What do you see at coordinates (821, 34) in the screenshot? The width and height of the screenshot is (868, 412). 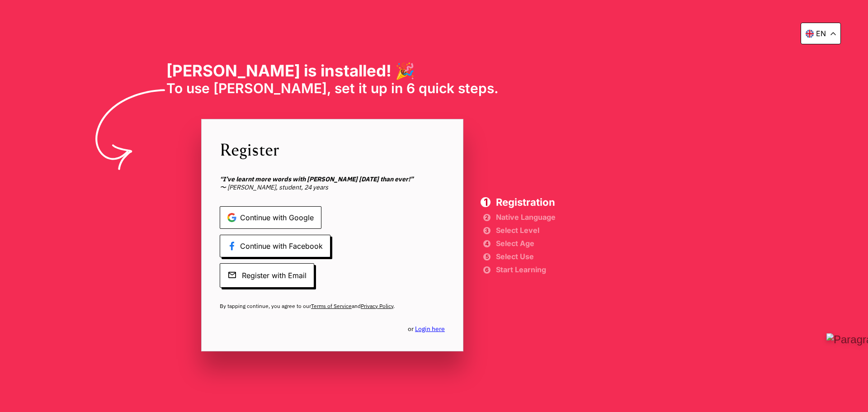 I see `p: en` at bounding box center [821, 34].